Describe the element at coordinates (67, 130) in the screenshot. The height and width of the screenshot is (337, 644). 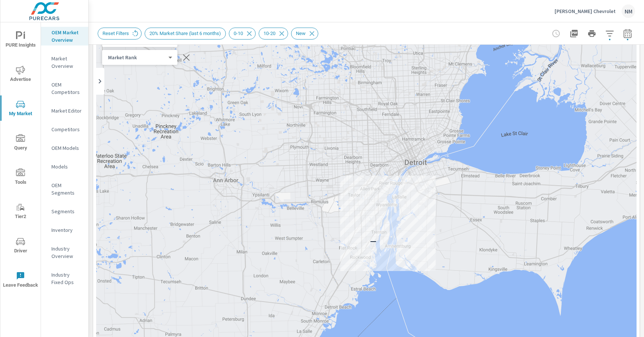
I see `p: Competitors` at that location.